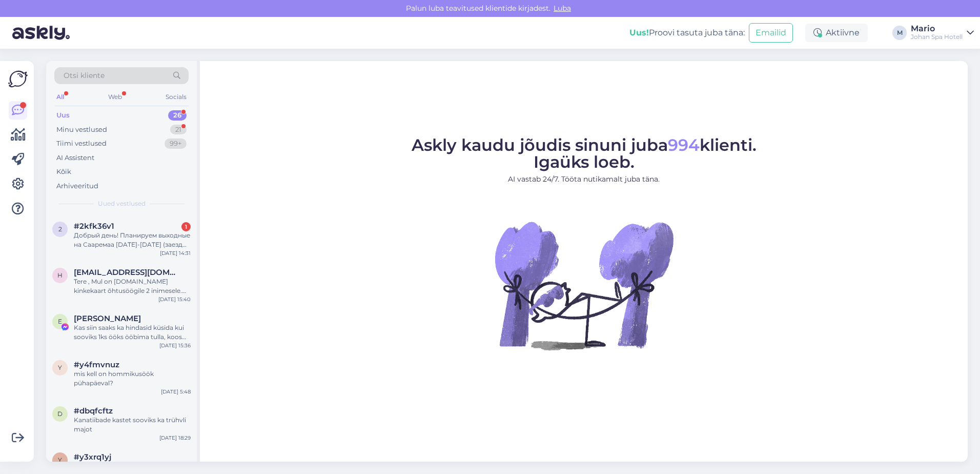 This screenshot has width=980, height=474. What do you see at coordinates (584, 285) in the screenshot?
I see `img: No Chat active` at bounding box center [584, 285].